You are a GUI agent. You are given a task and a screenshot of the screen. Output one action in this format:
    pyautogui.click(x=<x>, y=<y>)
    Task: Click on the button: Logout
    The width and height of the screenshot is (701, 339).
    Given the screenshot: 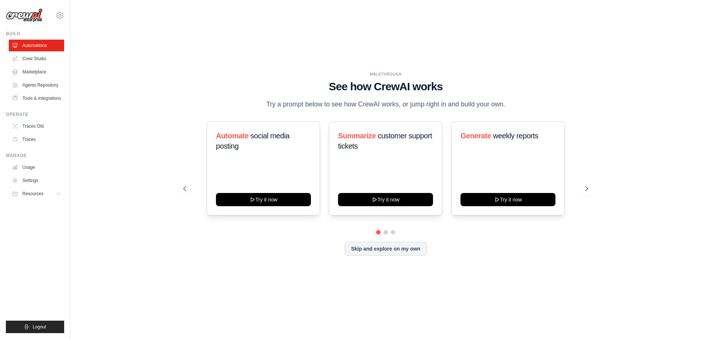 What is the action you would take?
    pyautogui.click(x=35, y=327)
    